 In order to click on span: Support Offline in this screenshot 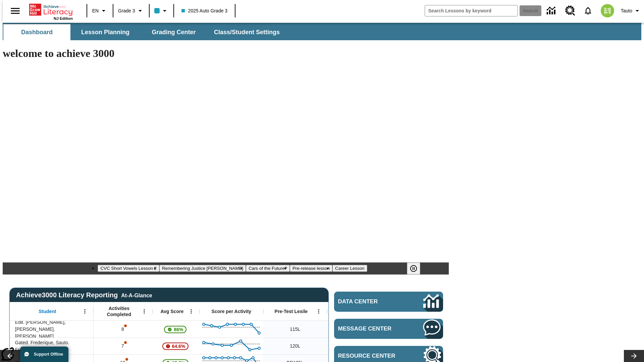, I will do `click(48, 354)`.